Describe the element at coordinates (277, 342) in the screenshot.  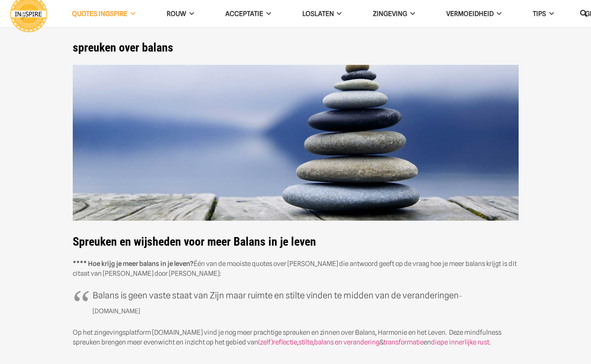
I see `a: (zelf)reflectie` at that location.